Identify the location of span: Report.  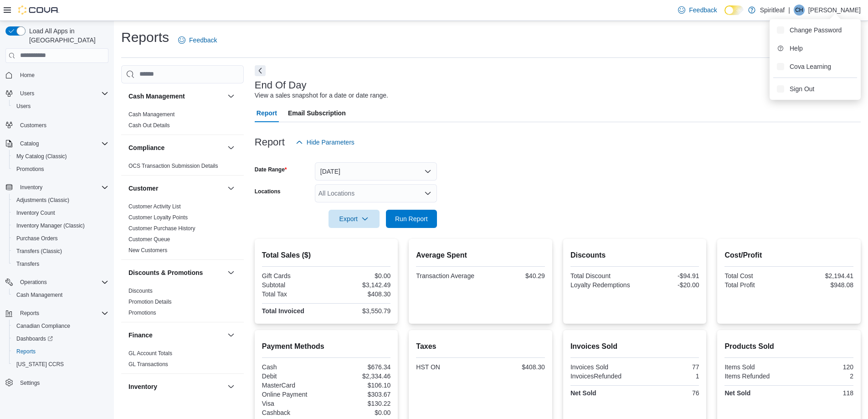
(267, 113).